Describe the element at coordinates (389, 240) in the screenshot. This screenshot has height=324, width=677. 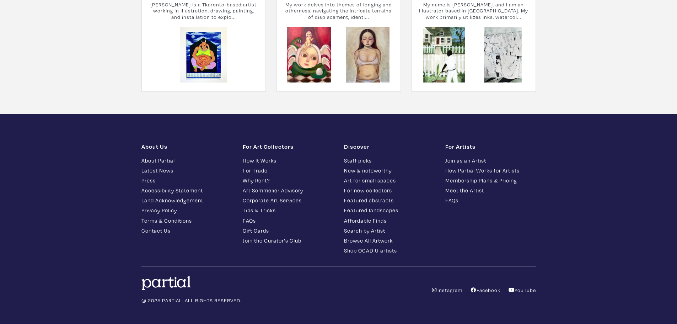
I see `a: Browse All Artwork` at that location.